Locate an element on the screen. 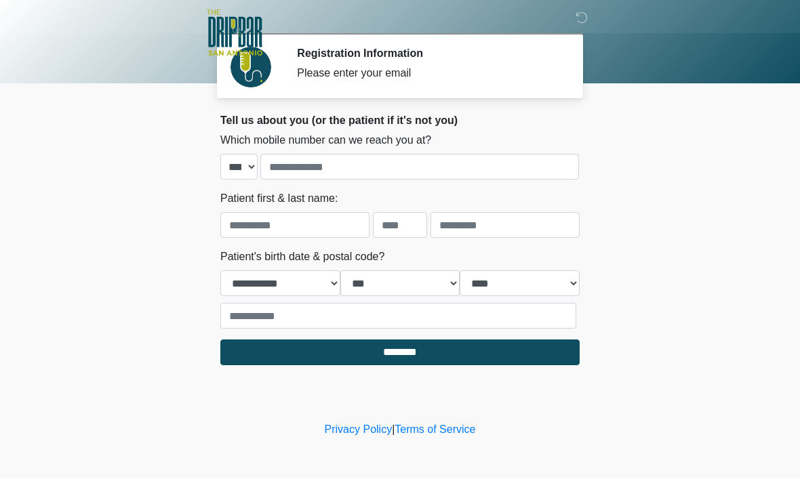 The height and width of the screenshot is (479, 800). img: Agent Avatar is located at coordinates (251, 68).